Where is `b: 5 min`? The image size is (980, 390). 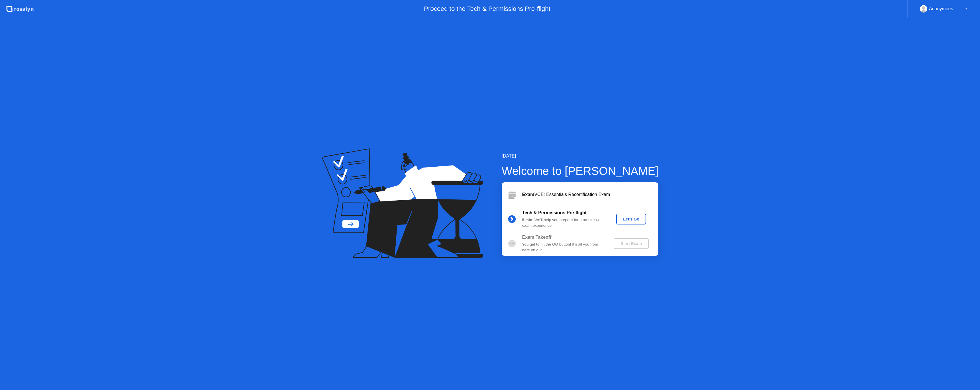
b: 5 min is located at coordinates (528, 220).